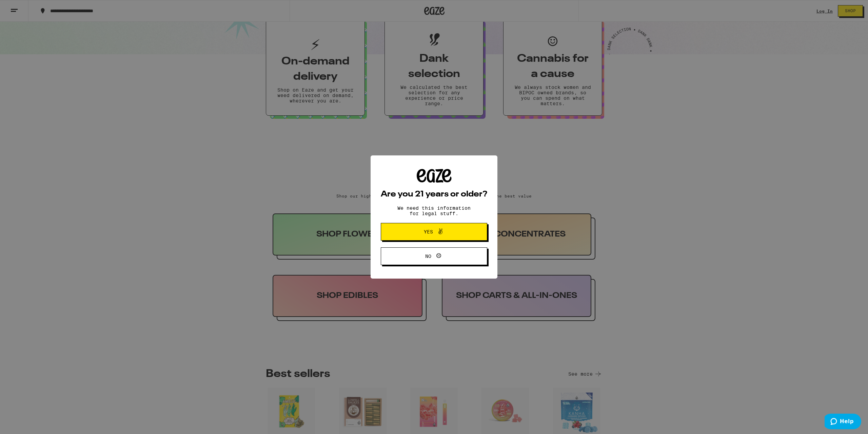 The image size is (868, 434). Describe the element at coordinates (22, 8) in the screenshot. I see `span: Help` at that location.